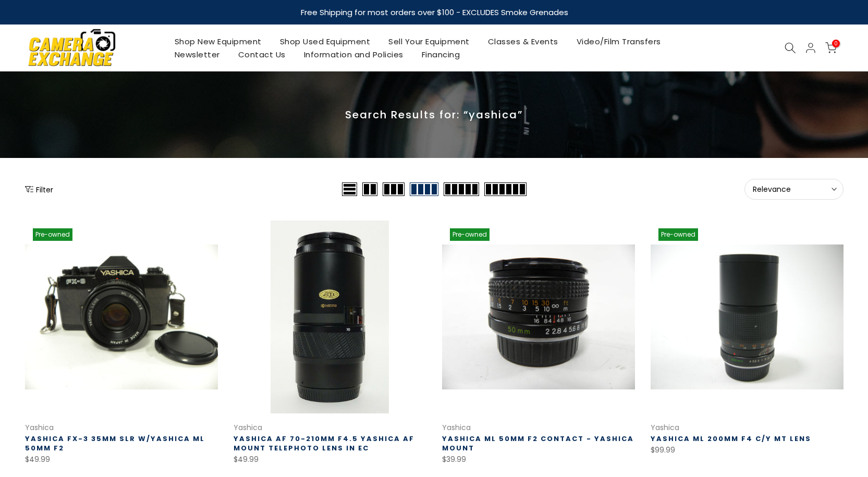 This screenshot has width=868, height=477. Describe the element at coordinates (440, 54) in the screenshot. I see `a: Financing` at that location.